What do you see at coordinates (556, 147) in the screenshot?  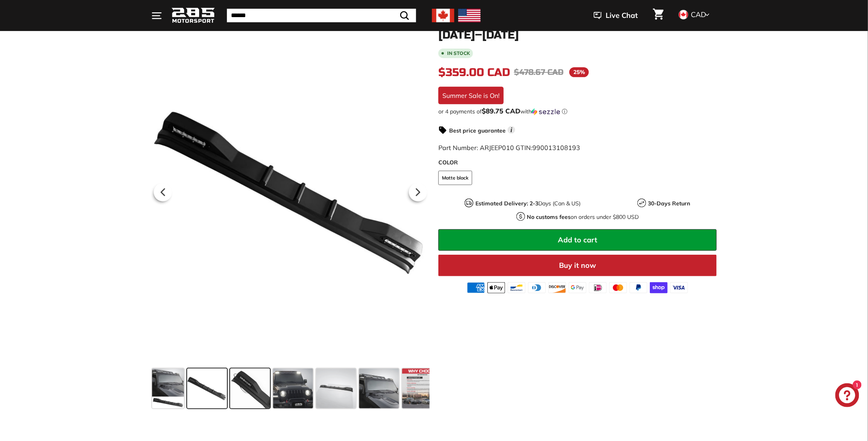 I see `span: 990013108193` at bounding box center [556, 147].